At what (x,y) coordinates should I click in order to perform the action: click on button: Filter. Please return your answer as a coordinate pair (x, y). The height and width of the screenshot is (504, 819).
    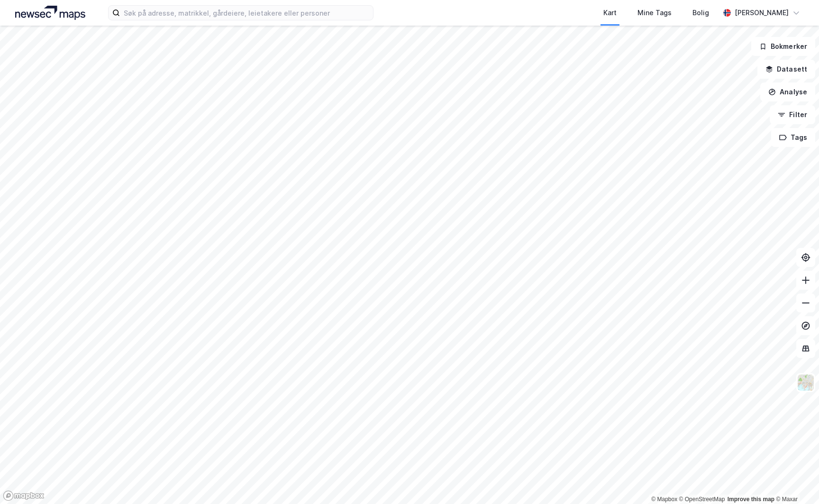
    Looking at the image, I should click on (793, 115).